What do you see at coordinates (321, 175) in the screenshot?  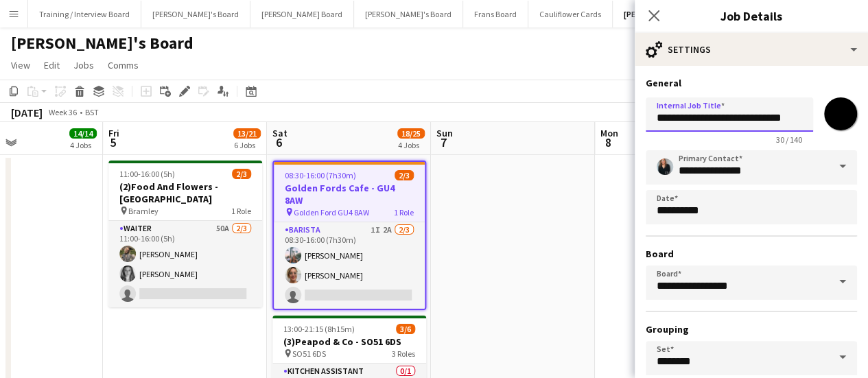 I see `span: 08:30-16:00 (7h30m)` at bounding box center [321, 175].